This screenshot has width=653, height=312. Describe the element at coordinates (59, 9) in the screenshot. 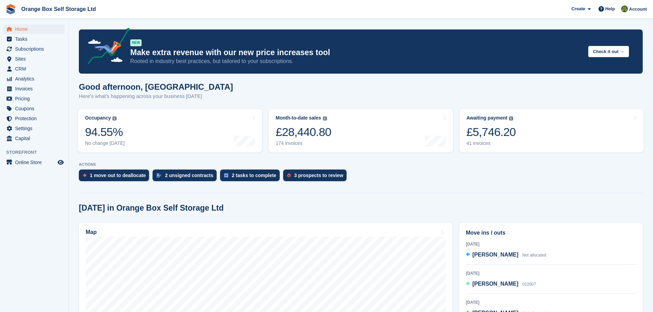

I see `a: Orange Box Self Storage Ltd` at that location.